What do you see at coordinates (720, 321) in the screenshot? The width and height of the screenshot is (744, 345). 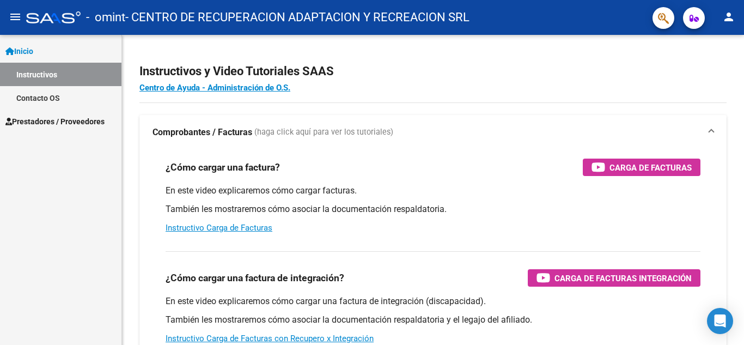 I see `div: Open Intercom Messenger` at bounding box center [720, 321].